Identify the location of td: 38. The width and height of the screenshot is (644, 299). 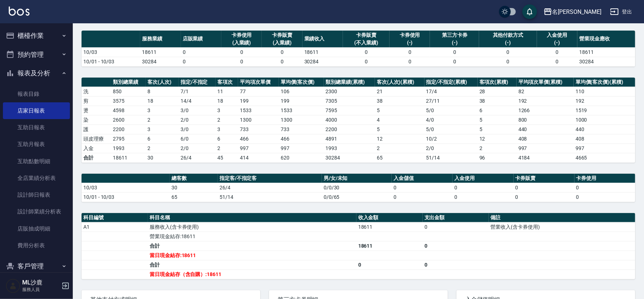
(400, 101).